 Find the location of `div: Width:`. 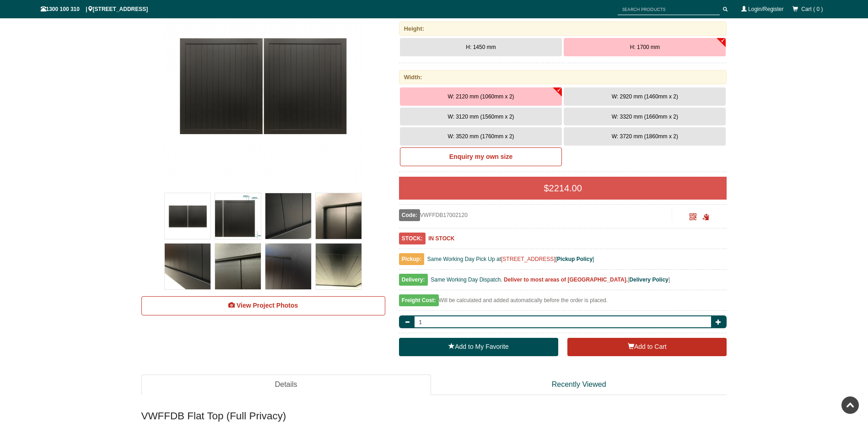

div: Width: is located at coordinates (563, 77).